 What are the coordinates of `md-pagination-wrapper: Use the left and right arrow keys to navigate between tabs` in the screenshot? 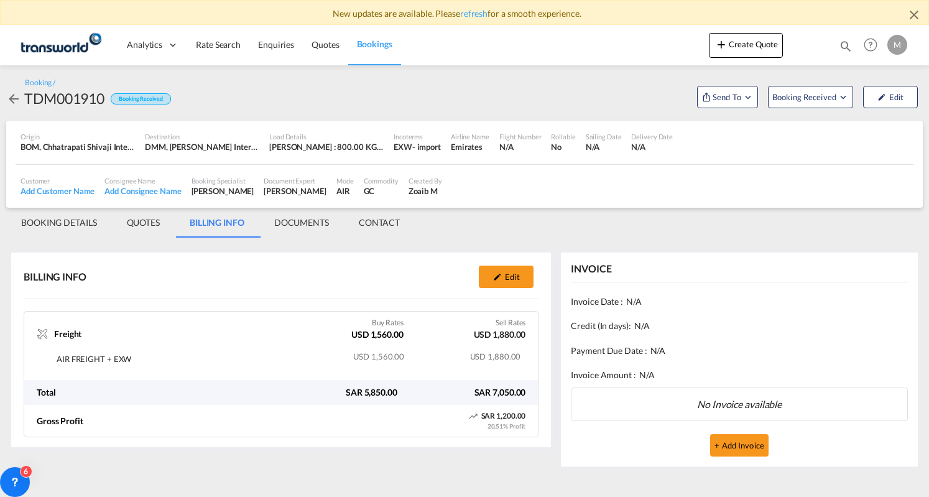 It's located at (210, 223).